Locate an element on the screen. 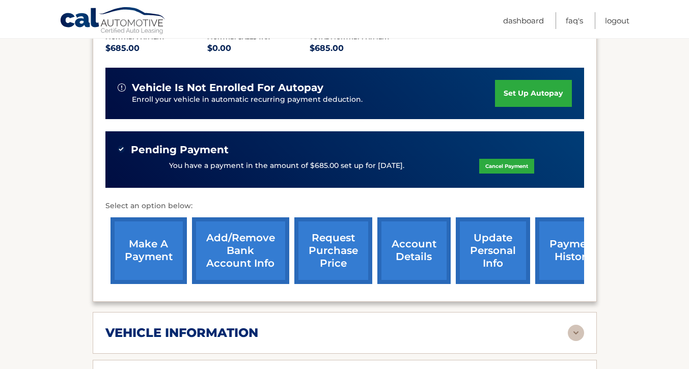 This screenshot has width=689, height=369. span: Pending Payment is located at coordinates (180, 150).